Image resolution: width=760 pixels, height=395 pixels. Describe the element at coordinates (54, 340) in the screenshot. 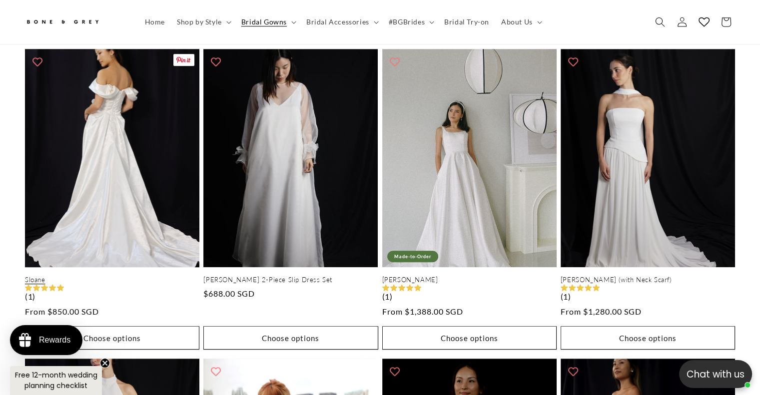

I see `div: Rewards` at that location.